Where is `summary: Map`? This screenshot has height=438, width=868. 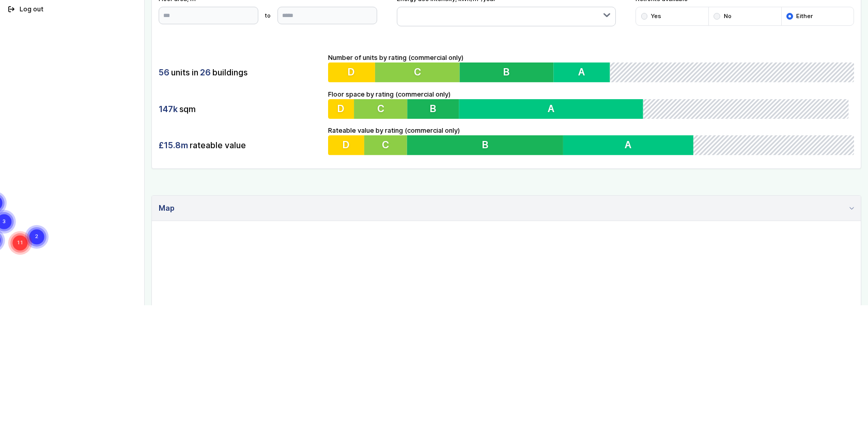
summary: Map is located at coordinates (507, 208).